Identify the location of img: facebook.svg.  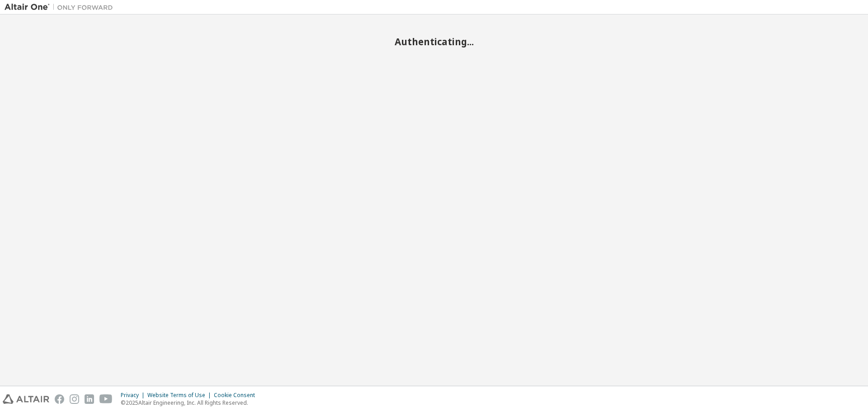
(60, 399).